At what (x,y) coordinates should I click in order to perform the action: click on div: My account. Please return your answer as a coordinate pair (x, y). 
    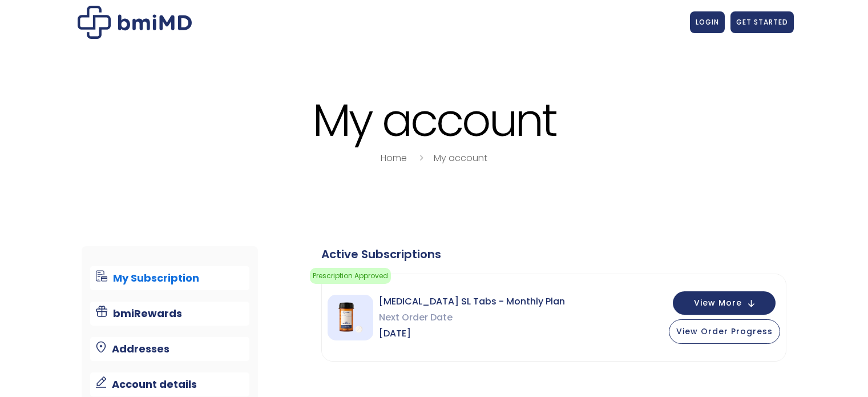
    Looking at the image, I should click on (135, 22).